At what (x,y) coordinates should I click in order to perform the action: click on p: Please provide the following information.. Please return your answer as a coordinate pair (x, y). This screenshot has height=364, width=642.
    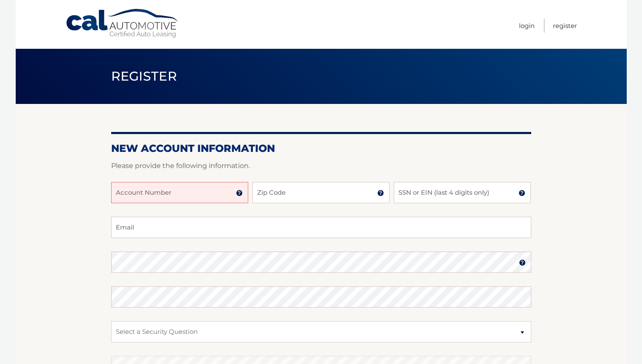
    Looking at the image, I should click on (321, 166).